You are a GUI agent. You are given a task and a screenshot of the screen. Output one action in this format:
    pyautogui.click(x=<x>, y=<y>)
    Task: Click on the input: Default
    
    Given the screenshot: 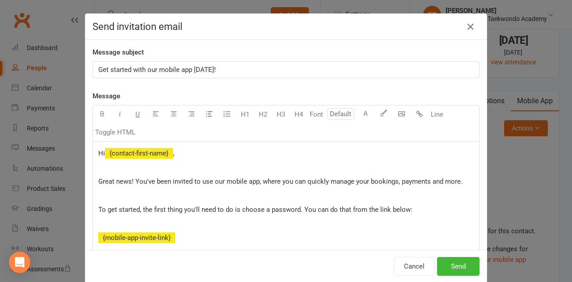 What is the action you would take?
    pyautogui.click(x=341, y=114)
    